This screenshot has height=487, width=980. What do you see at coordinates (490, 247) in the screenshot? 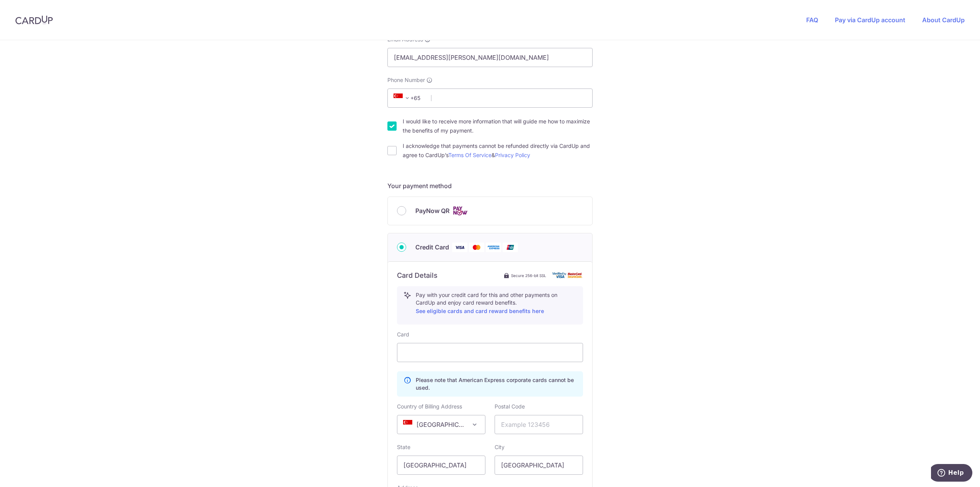
I see `div: Credit Card Visa Mastercard American Express Union Pay` at bounding box center [490, 247].